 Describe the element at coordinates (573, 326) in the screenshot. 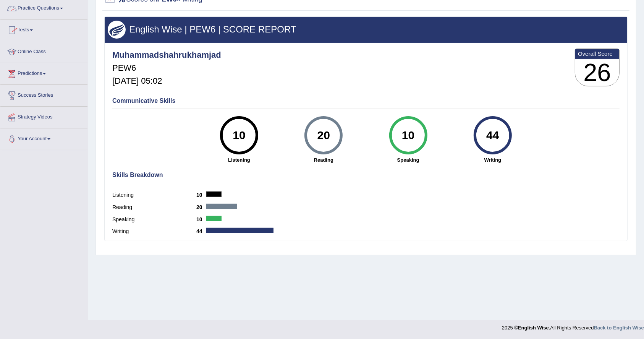

I see `div: 2025 © All Rights Reserved` at that location.